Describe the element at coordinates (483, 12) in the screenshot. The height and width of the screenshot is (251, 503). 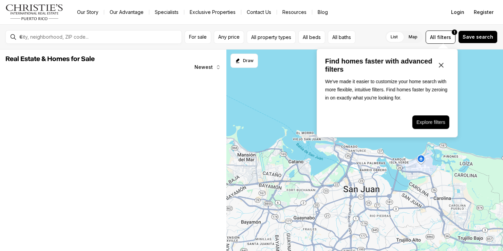
I see `span: Register` at that location.